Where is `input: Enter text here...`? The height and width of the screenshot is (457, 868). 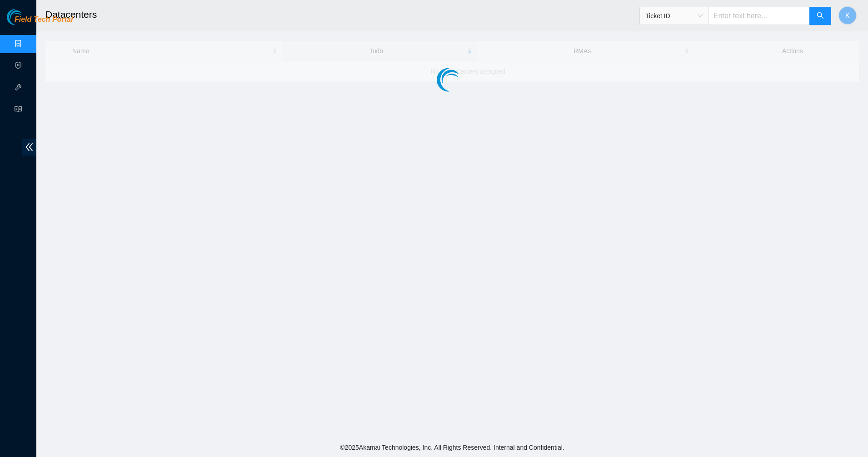 input: Enter text here... is located at coordinates (759, 16).